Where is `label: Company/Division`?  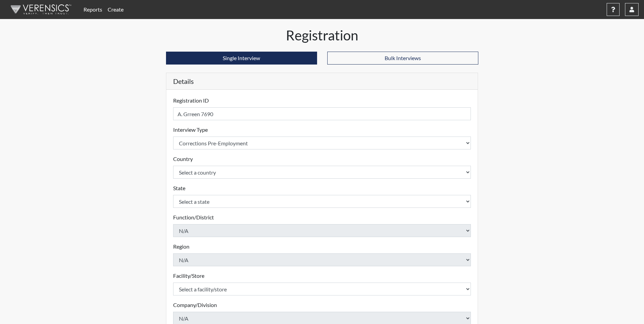
label: Company/Division is located at coordinates (195, 305).